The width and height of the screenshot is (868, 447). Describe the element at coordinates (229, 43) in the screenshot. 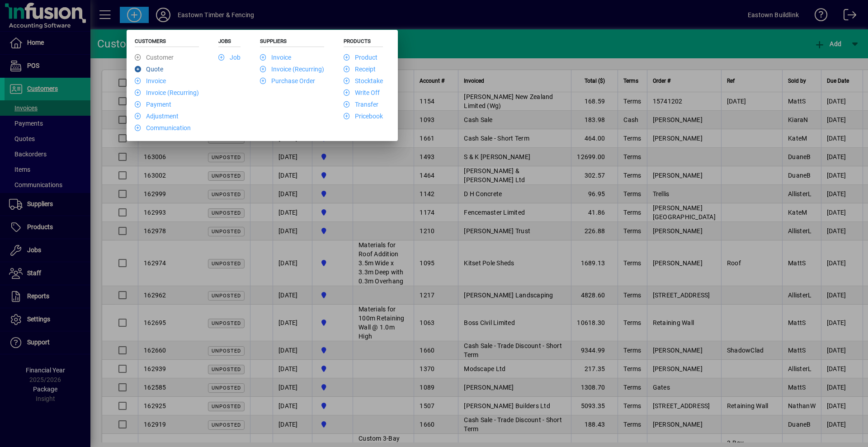

I see `h5: Jobs` at that location.